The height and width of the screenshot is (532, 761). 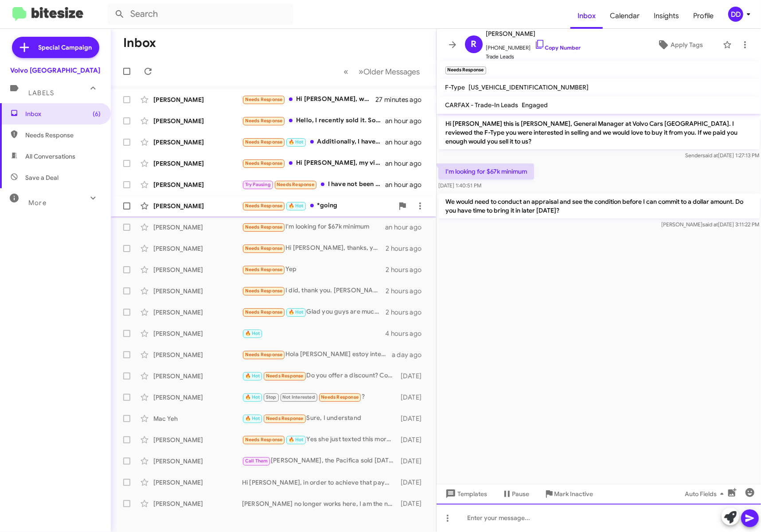 I want to click on span: More, so click(x=37, y=203).